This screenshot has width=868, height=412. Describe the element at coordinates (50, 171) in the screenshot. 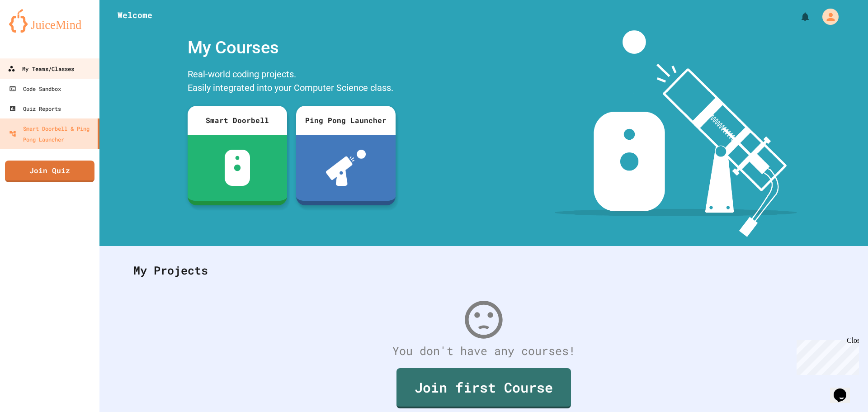

I see `a: Join Quiz` at that location.